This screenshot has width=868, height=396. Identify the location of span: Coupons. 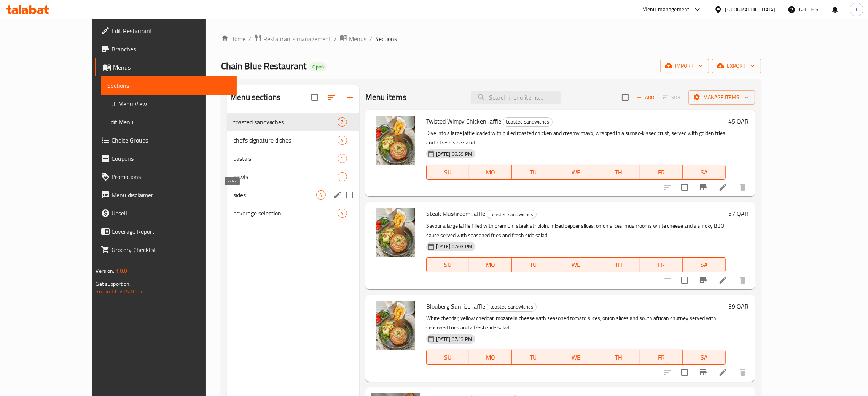
(171, 158).